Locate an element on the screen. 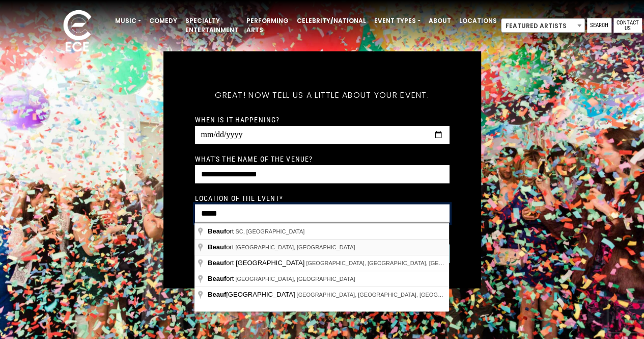  a: Event Types is located at coordinates (397, 21).